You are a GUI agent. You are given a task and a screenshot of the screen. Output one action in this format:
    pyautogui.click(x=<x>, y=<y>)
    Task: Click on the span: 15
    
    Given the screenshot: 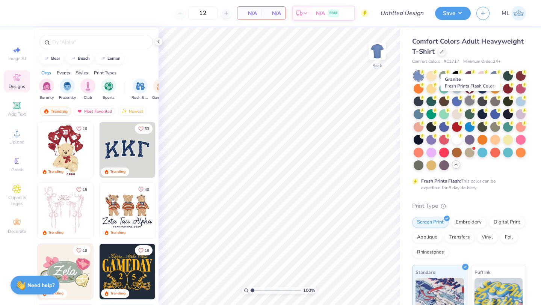 What is the action you would take?
    pyautogui.click(x=85, y=190)
    